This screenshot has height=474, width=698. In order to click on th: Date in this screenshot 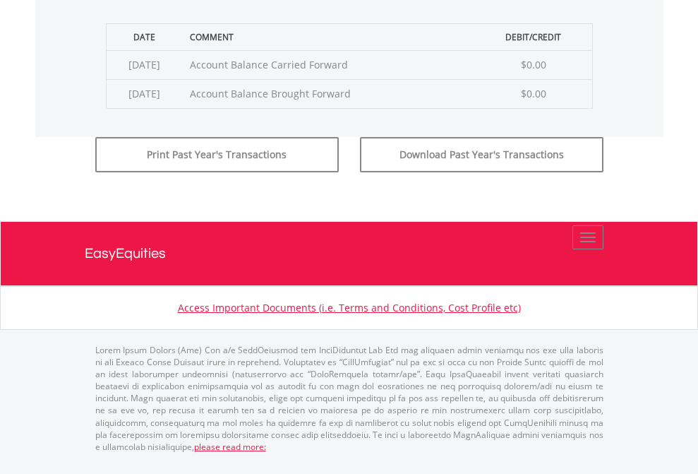, I will do `click(144, 37)`.